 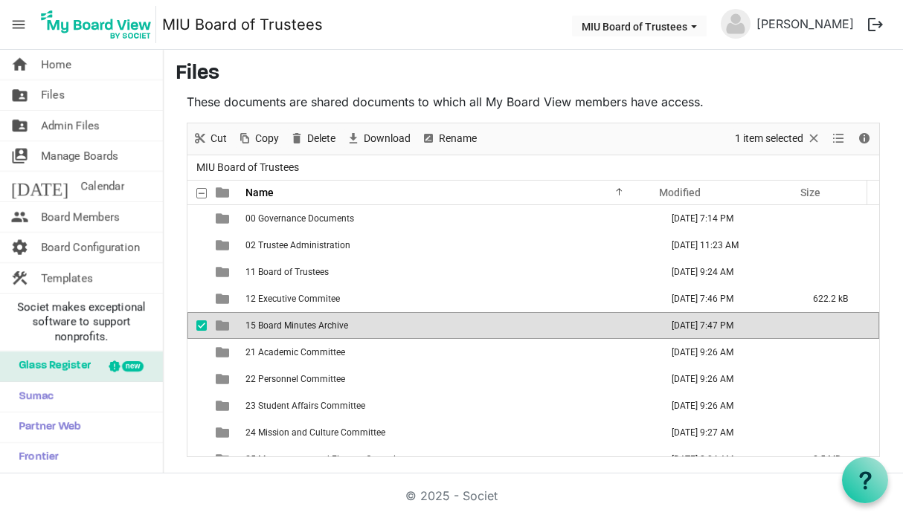 What do you see at coordinates (451, 496) in the screenshot?
I see `a: © 2025 - Societ` at bounding box center [451, 496].